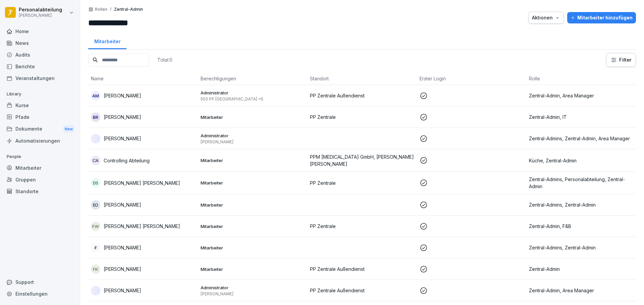  I want to click on div: Kurse, so click(40, 105).